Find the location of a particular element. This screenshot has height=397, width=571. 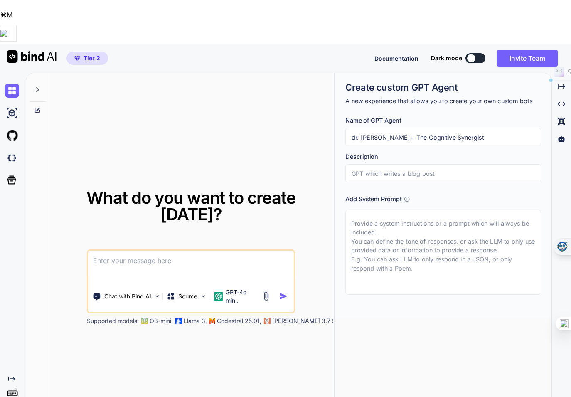

p: A new experience that allows you to create your own custom bots is located at coordinates (443, 101).